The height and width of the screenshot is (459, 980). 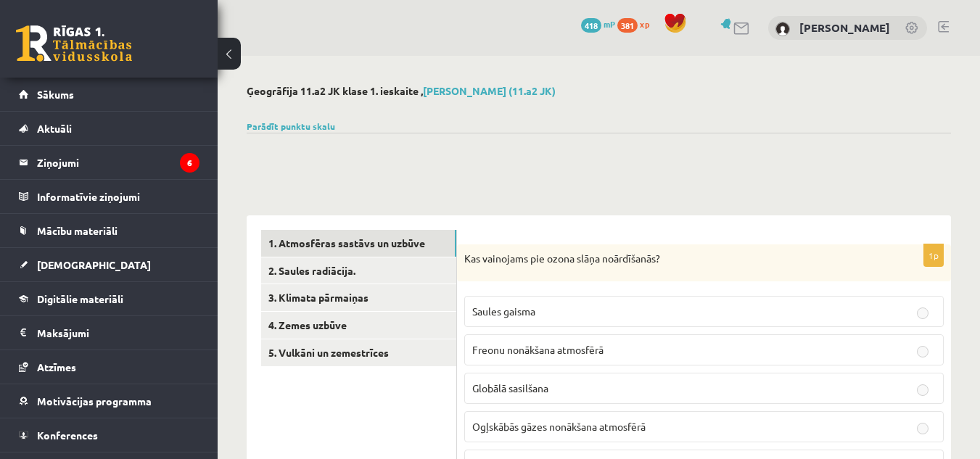 I want to click on a: 418 mP, so click(x=598, y=24).